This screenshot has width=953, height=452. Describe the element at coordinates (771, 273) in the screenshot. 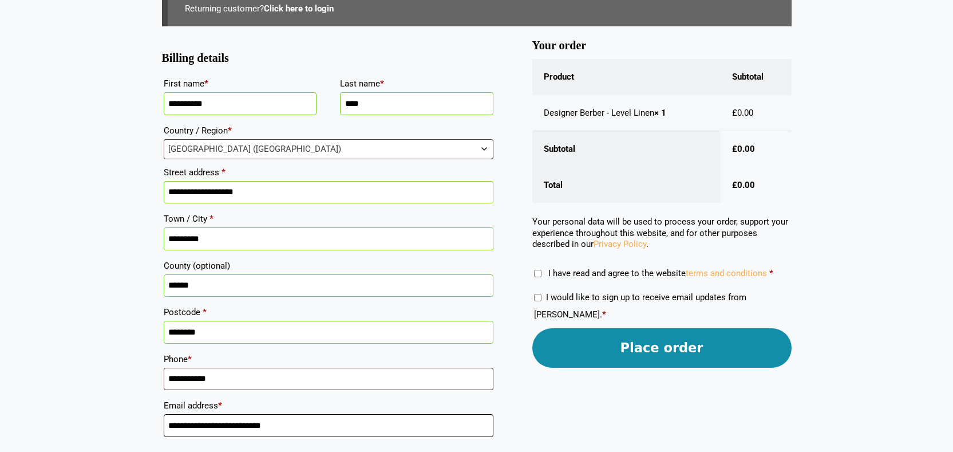

I see `abbr: required` at that location.